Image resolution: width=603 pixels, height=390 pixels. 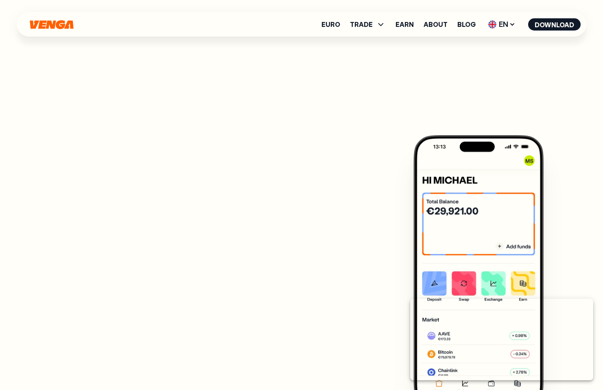 What do you see at coordinates (492, 24) in the screenshot?
I see `img: flag-uk` at bounding box center [492, 24].